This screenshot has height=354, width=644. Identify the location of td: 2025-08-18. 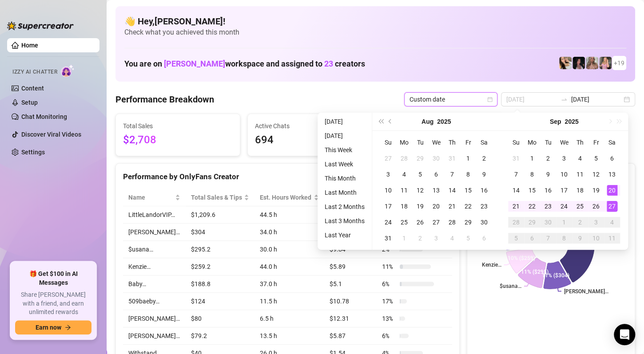
(404, 206).